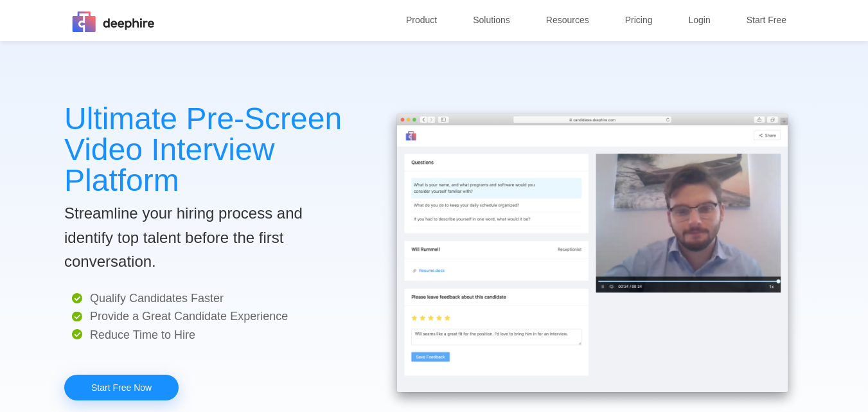 This screenshot has height=412, width=868. What do you see at coordinates (121, 388) in the screenshot?
I see `font: Start Free Now` at bounding box center [121, 388].